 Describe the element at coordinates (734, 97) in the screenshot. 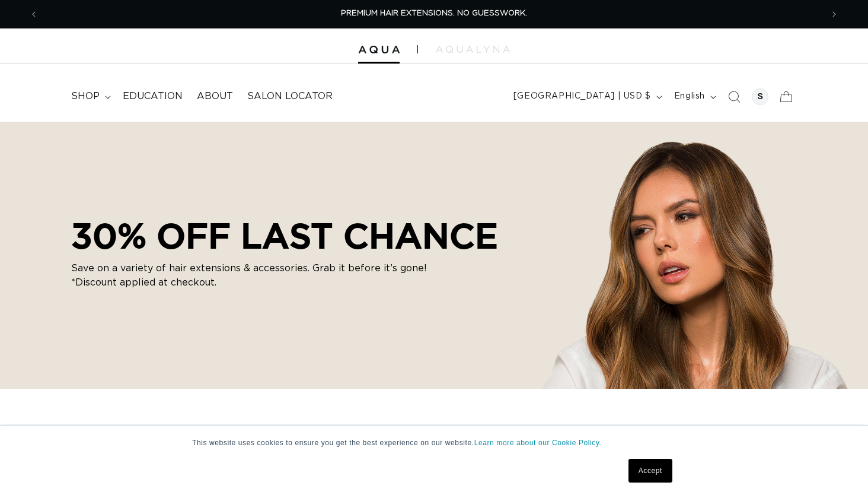

I see `summary: Search` at that location.